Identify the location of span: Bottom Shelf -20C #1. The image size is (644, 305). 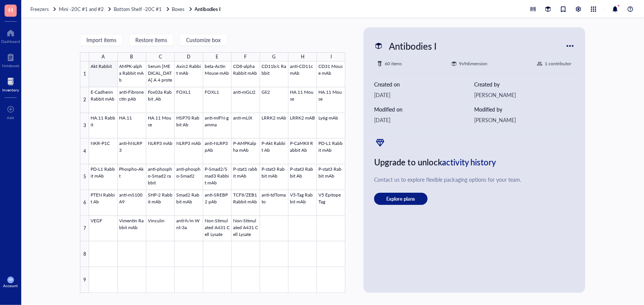
(137, 8).